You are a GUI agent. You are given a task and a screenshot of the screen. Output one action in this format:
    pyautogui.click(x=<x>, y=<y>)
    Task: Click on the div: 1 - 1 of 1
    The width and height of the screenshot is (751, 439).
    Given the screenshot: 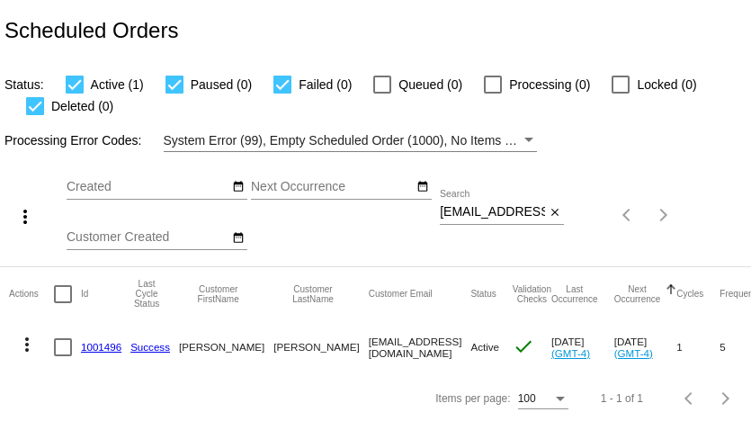 What is the action you would take?
    pyautogui.click(x=622, y=399)
    